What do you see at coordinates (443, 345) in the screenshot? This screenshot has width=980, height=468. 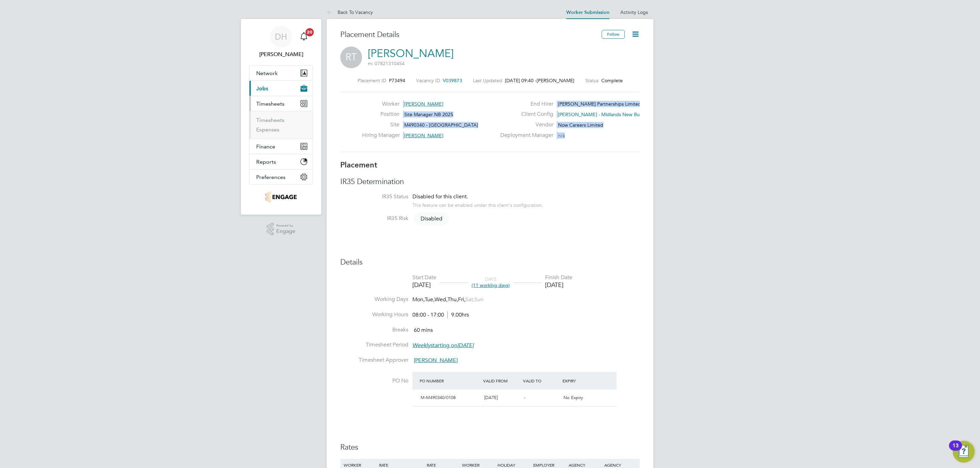 I see `span: starting on` at bounding box center [443, 345].